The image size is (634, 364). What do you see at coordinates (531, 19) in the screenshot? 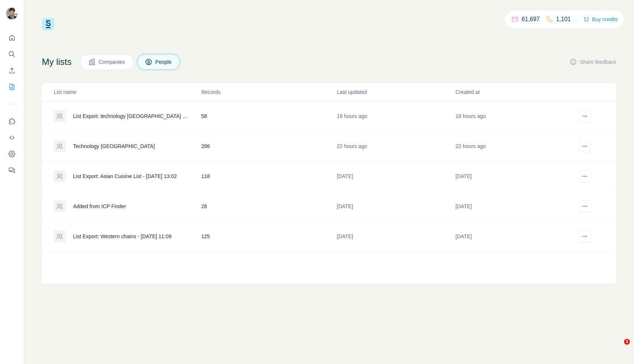
I see `p: 61,697` at bounding box center [531, 19].